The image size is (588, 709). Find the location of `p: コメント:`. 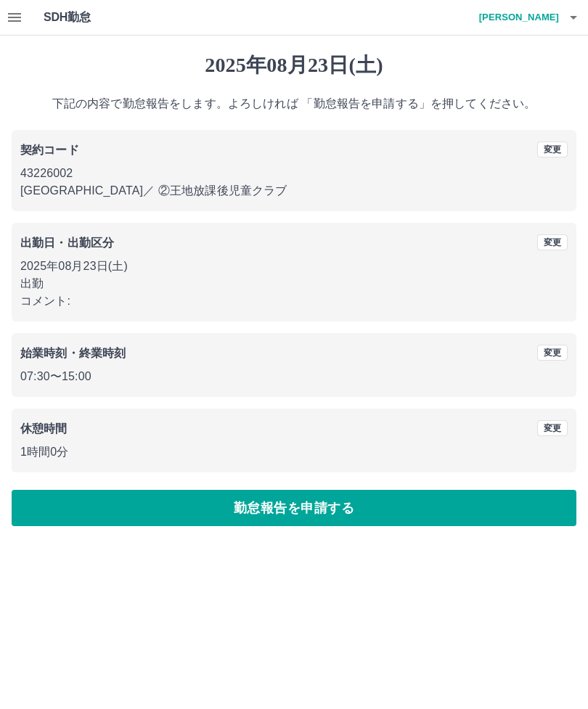

p: コメント: is located at coordinates (294, 301).